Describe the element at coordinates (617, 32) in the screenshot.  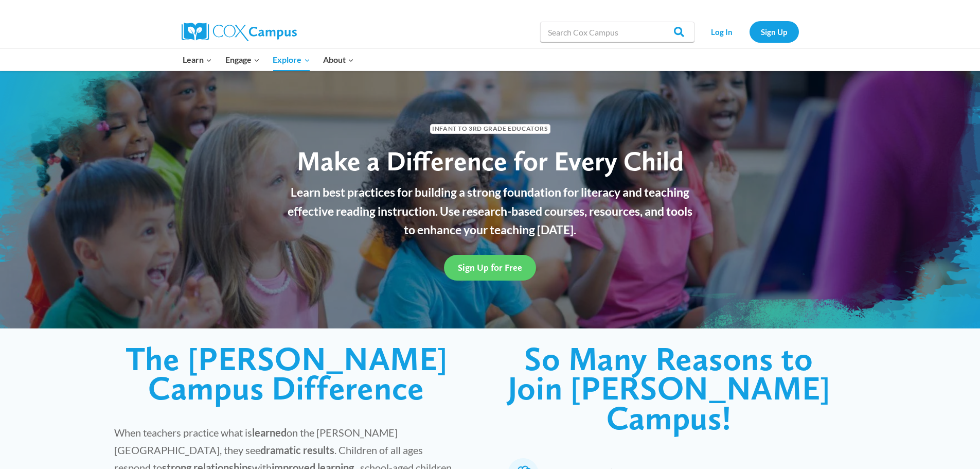
I see `input: Search Cox Campus` at that location.